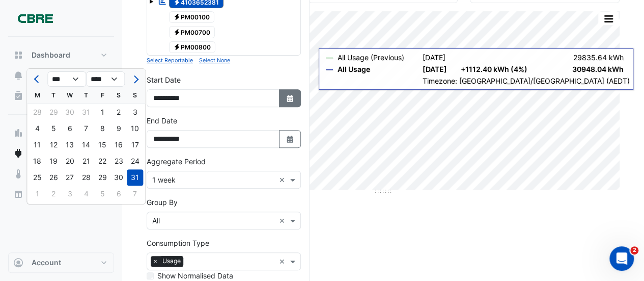  I want to click on div: Thursday, August 14, 2025, so click(86, 145).